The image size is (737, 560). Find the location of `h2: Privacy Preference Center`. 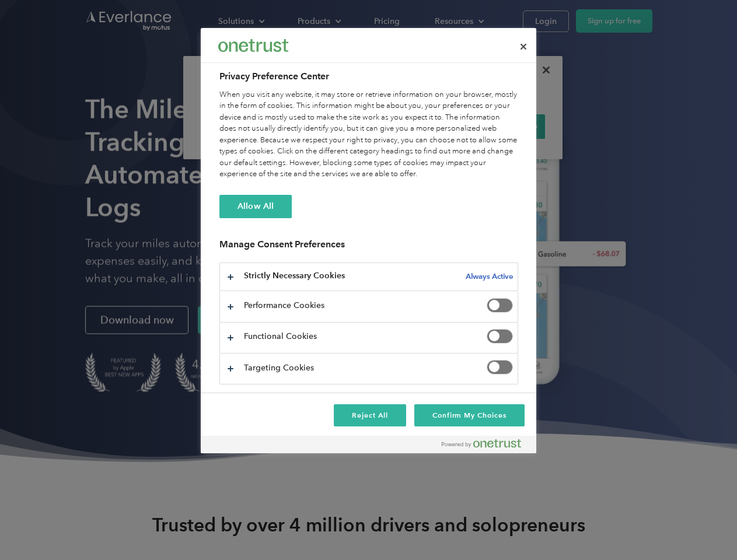

h2: Privacy Preference Center is located at coordinates (368, 76).